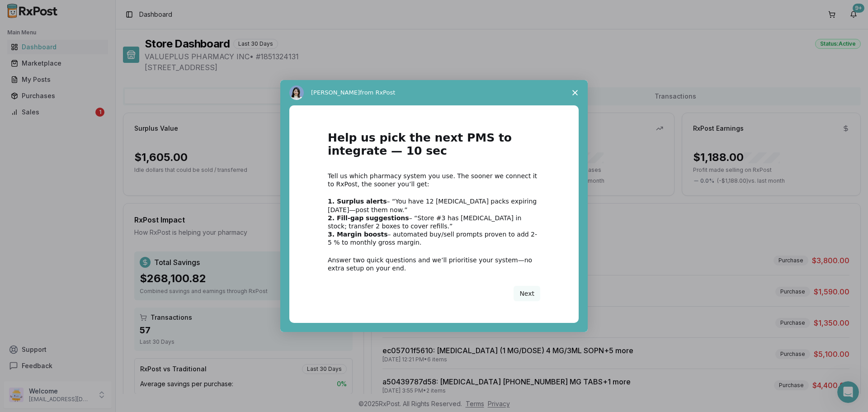  What do you see at coordinates (358, 234) in the screenshot?
I see `b: 3. Margin boosts` at bounding box center [358, 234].